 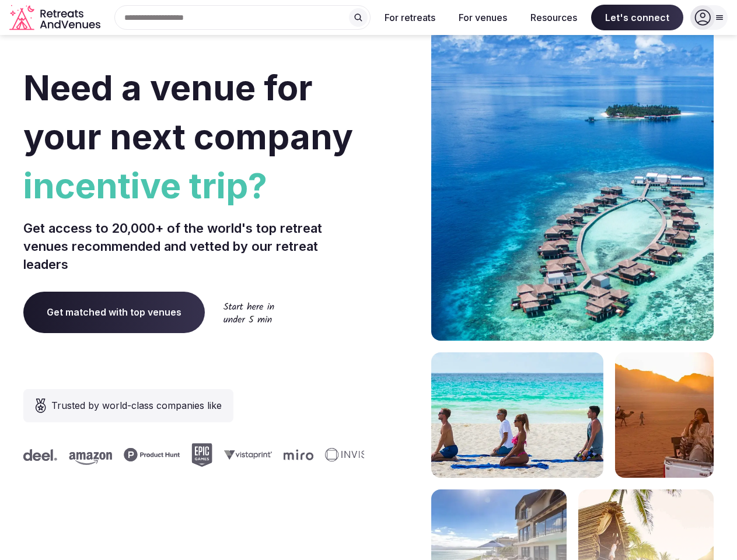 I want to click on span: Let's connect, so click(x=637, y=18).